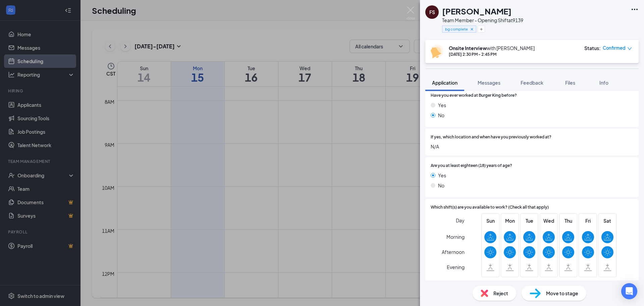  I want to click on span: Thu, so click(568, 220).